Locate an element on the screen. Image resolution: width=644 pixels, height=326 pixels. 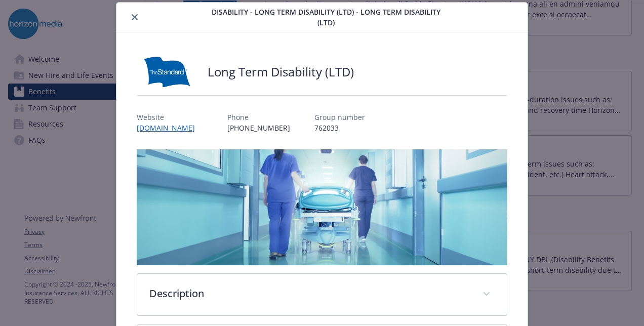
p: Phone is located at coordinates (259, 117).